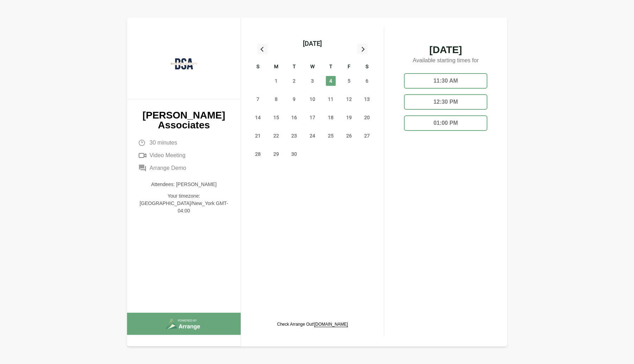  Describe the element at coordinates (349, 67) in the screenshot. I see `div: F` at that location.